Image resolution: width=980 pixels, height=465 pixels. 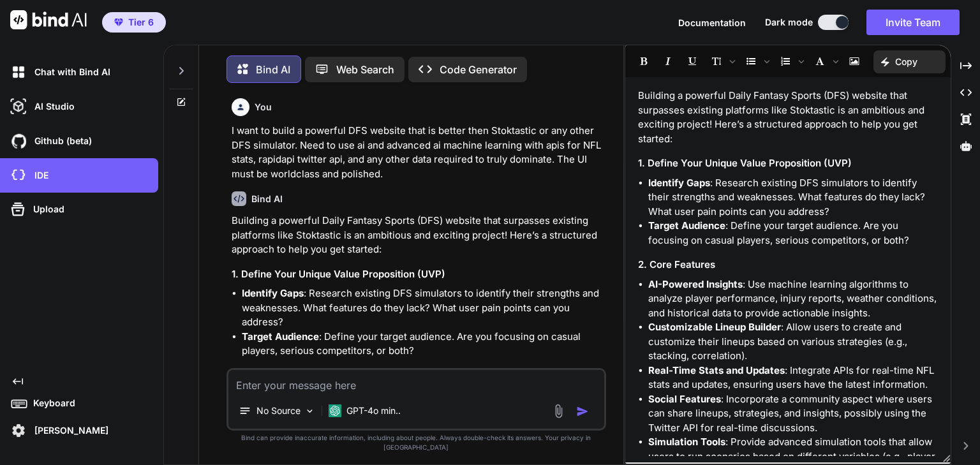 I want to click on span: Font family, so click(x=824, y=61).